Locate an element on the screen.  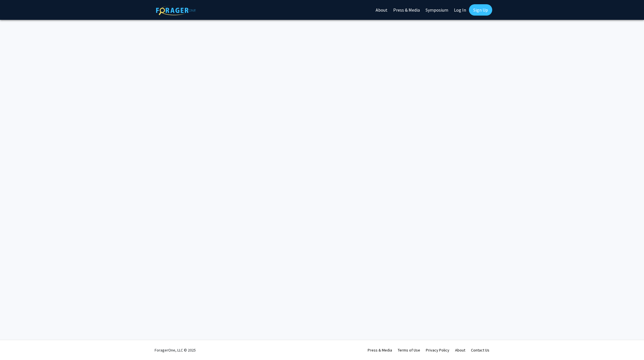
div: ForagerOne, LLC © 2025 is located at coordinates (175, 350).